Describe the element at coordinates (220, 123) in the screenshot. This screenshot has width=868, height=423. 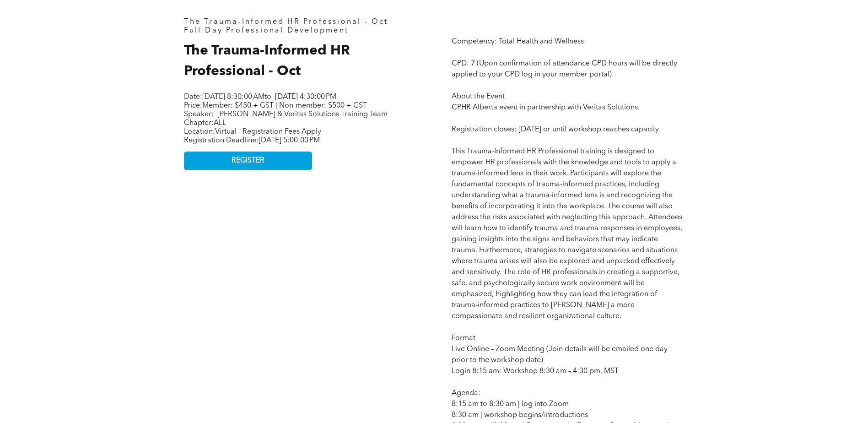
I see `span: ALL` at that location.